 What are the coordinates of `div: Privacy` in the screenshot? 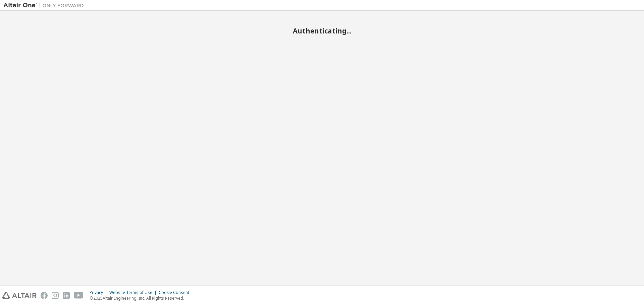 It's located at (99, 293).